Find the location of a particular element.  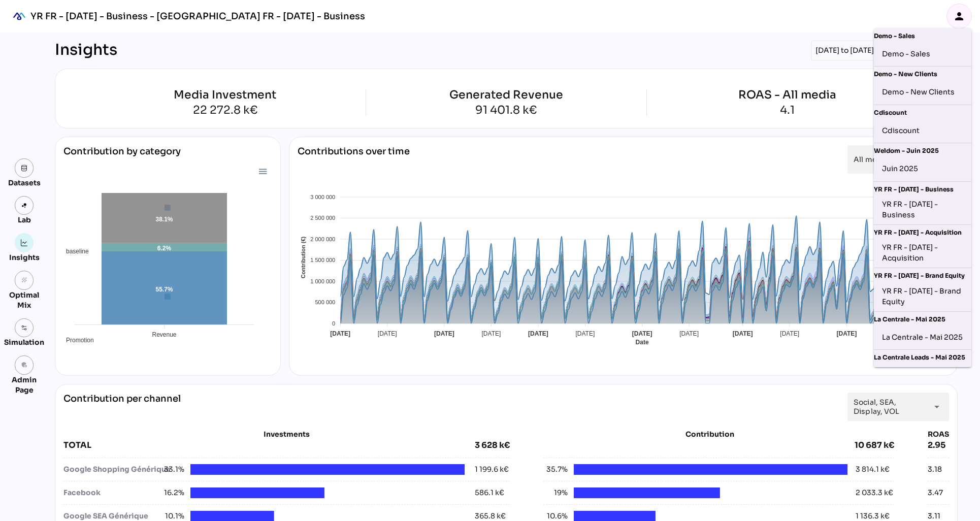

div: Menu is located at coordinates (262, 171).